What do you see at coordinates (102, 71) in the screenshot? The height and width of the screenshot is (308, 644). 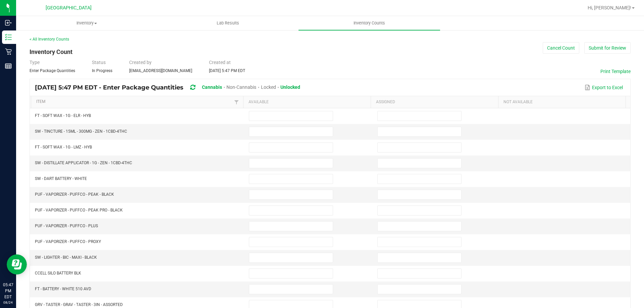 I see `span: In Progress` at bounding box center [102, 71].